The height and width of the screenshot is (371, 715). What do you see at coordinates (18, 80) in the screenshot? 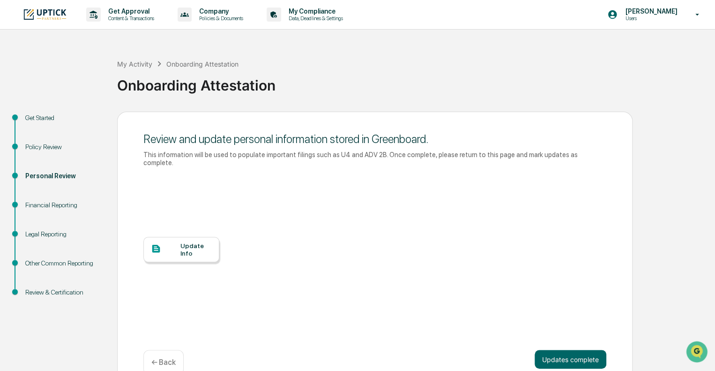
I see `img: 1746055101610-c473b297-6a78-478c-a979-82029cc54cd1` at bounding box center [18, 80].